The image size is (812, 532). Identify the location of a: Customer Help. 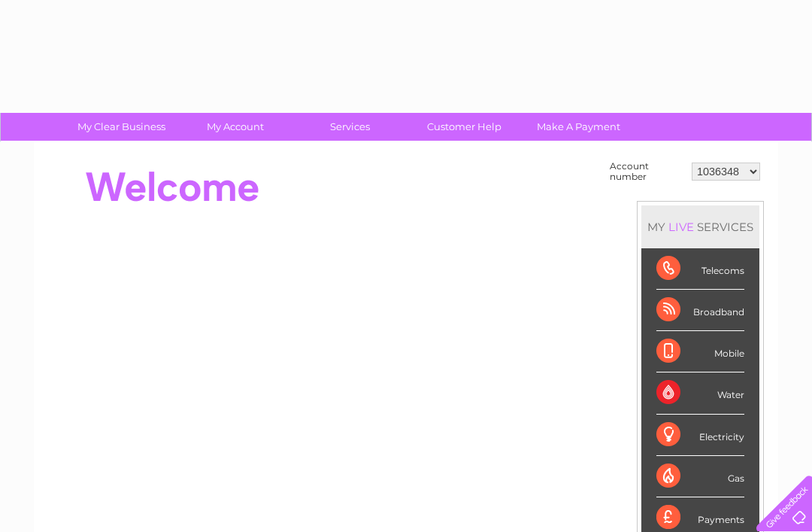
(464, 126).